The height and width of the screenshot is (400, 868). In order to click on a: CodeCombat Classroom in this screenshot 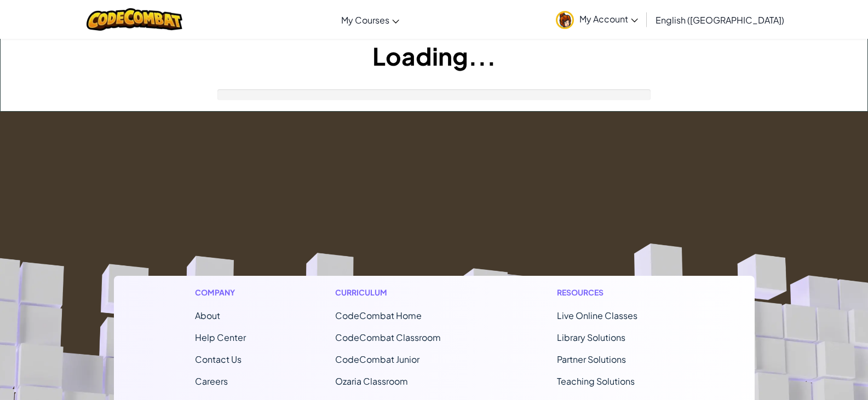, I will do `click(388, 337)`.